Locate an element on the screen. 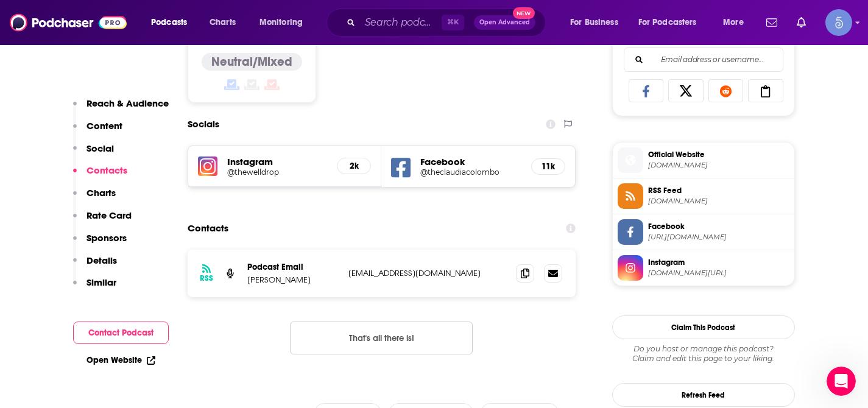 This screenshot has height=408, width=868. button: Reach & Audience is located at coordinates (121, 109).